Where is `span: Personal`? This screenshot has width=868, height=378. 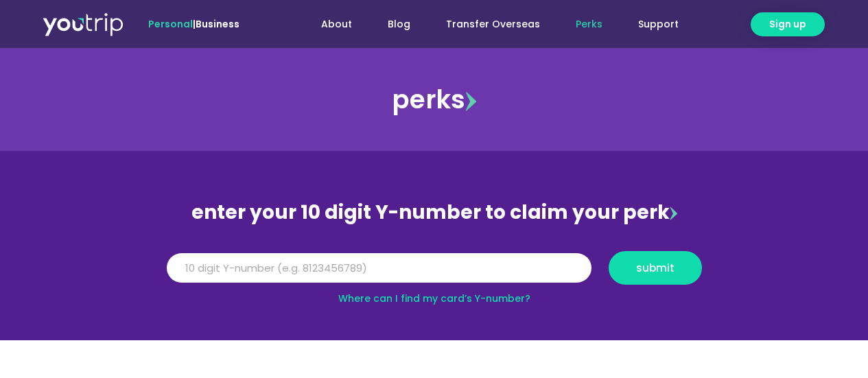
span: Personal is located at coordinates (170, 24).